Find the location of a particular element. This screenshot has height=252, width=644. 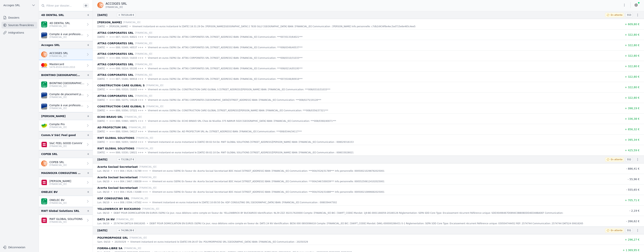

img: crelan.png is located at coordinates (44, 125).